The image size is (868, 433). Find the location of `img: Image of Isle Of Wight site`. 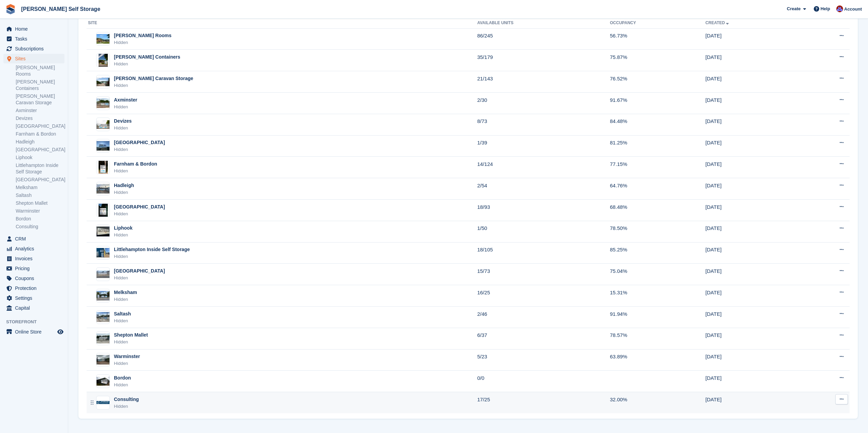

img: Image of Isle Of Wight site is located at coordinates (103, 210).